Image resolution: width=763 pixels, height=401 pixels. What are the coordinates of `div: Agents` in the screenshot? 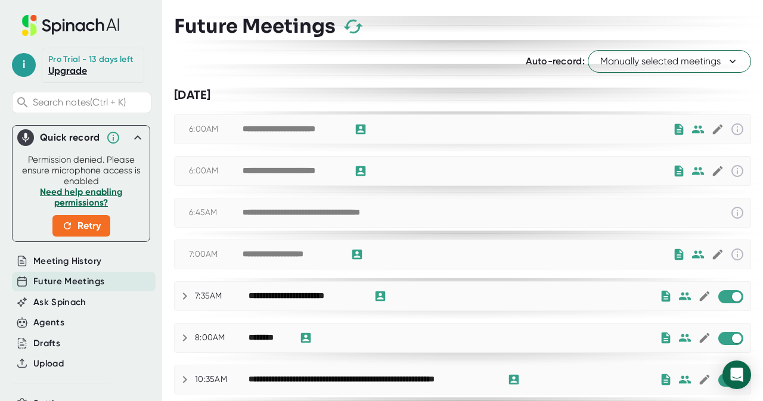 It's located at (49, 322).